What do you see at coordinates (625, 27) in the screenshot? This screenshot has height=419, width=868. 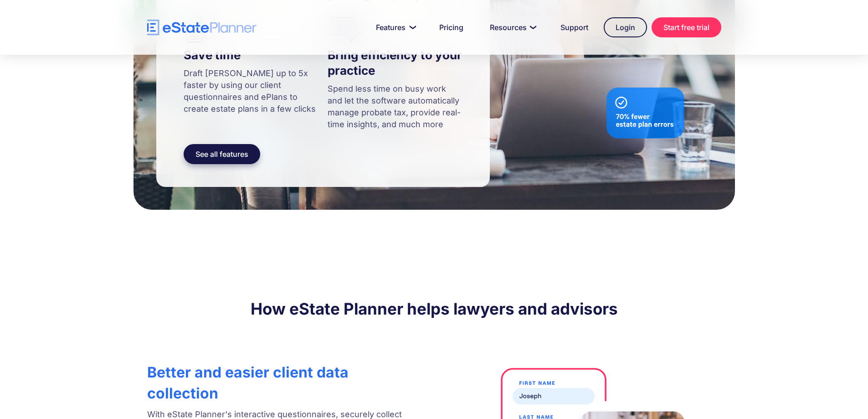 I see `a: Login` at bounding box center [625, 27].